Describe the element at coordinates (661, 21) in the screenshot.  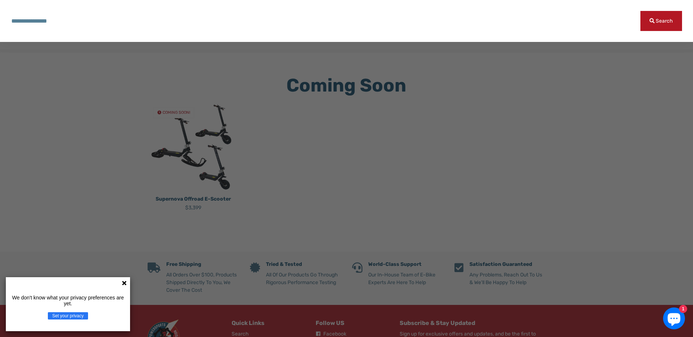
I see `button: Search` at that location.